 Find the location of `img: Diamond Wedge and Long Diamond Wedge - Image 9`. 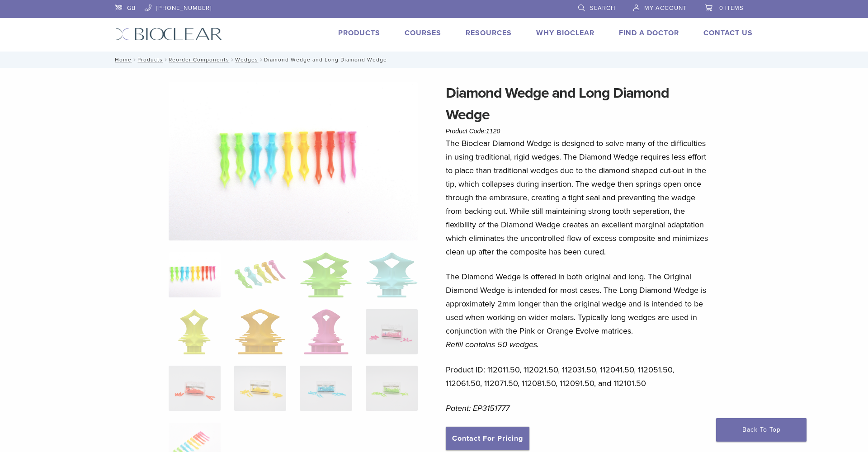

img: Diamond Wedge and Long Diamond Wedge - Image 9 is located at coordinates (195, 388).